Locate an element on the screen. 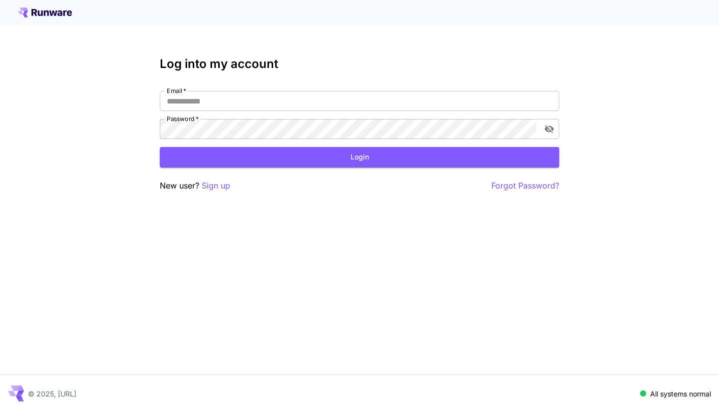 The width and height of the screenshot is (719, 412). p: All systems normal is located at coordinates (681, 393).